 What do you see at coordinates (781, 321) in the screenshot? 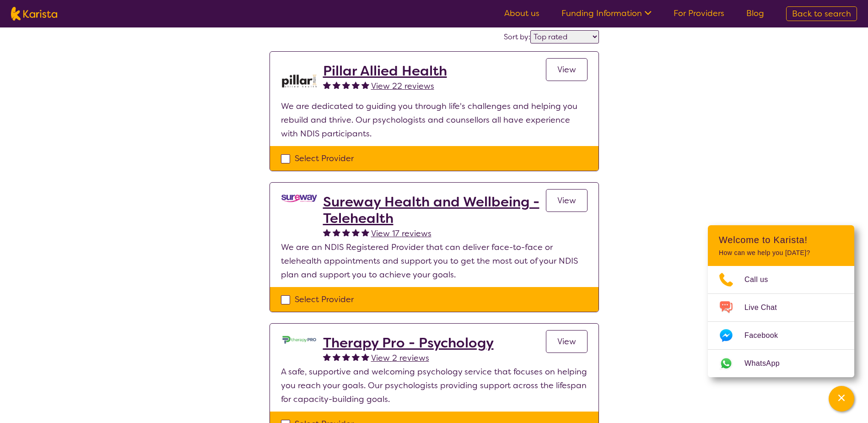
I see `ul: Choose channel` at bounding box center [781, 321].